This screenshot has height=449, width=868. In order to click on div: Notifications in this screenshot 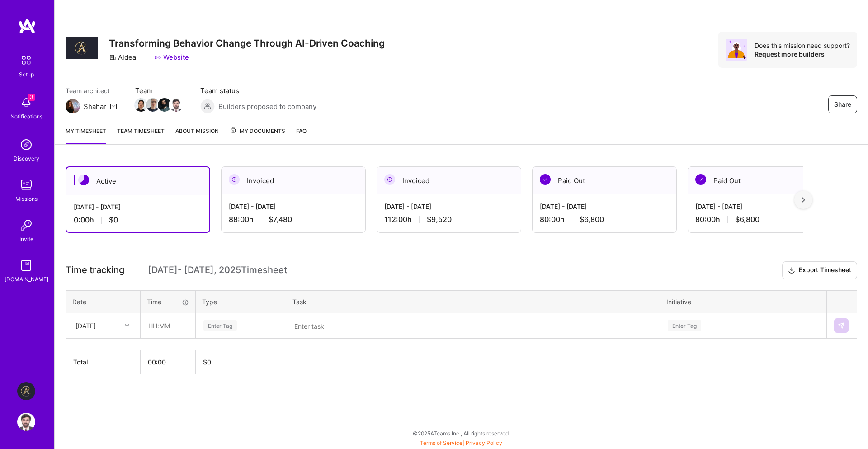, I will do `click(26, 116)`.